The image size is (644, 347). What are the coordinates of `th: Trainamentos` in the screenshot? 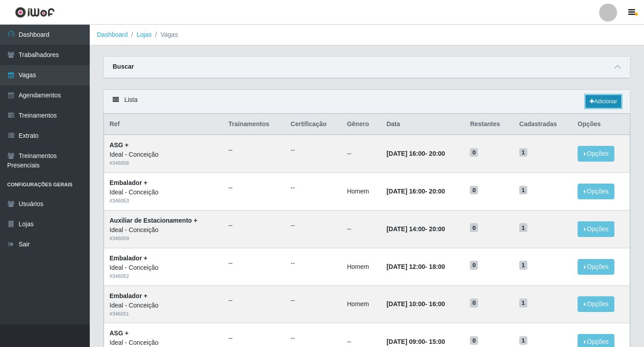 It's located at (254, 125).